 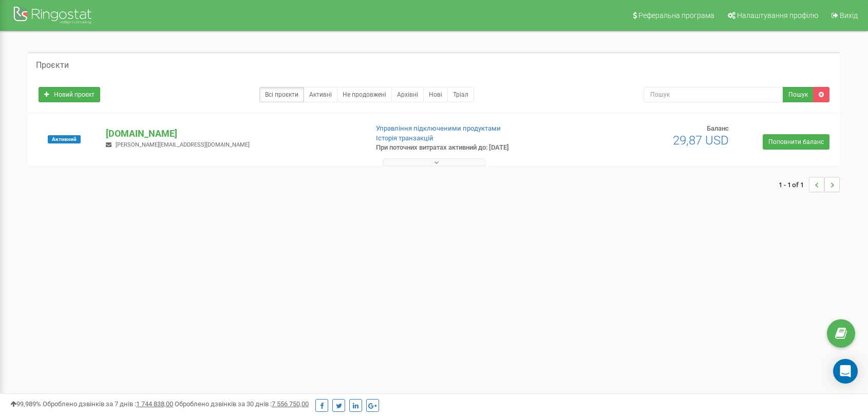 I want to click on a: Тріал, so click(x=460, y=94).